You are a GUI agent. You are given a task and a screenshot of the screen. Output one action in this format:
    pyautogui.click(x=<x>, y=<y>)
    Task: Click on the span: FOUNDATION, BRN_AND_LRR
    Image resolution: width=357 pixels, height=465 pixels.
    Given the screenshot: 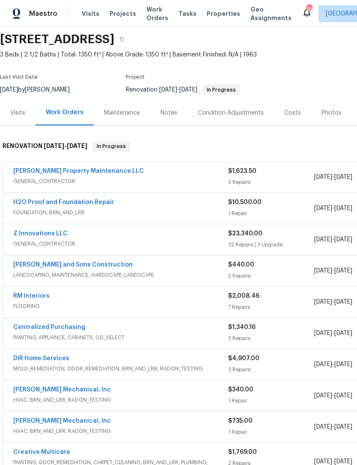 What is the action you would take?
    pyautogui.click(x=121, y=213)
    